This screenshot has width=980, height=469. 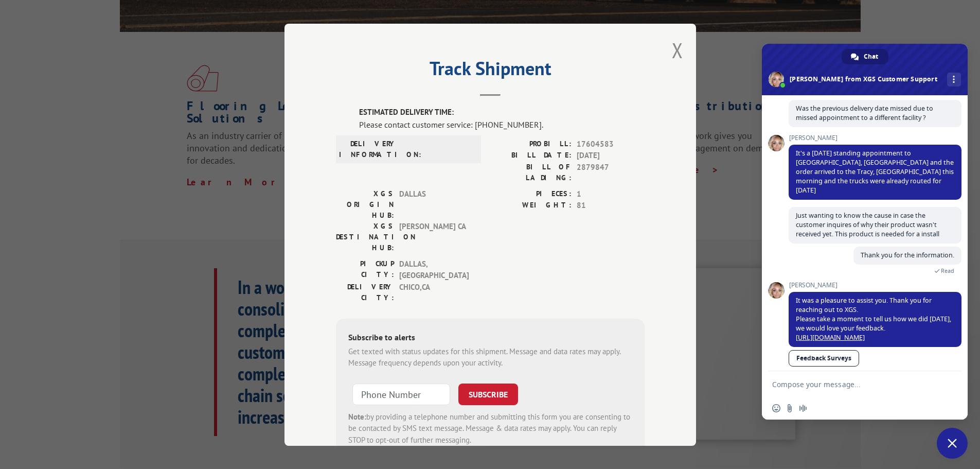 I want to click on span: Audio message, so click(x=803, y=408).